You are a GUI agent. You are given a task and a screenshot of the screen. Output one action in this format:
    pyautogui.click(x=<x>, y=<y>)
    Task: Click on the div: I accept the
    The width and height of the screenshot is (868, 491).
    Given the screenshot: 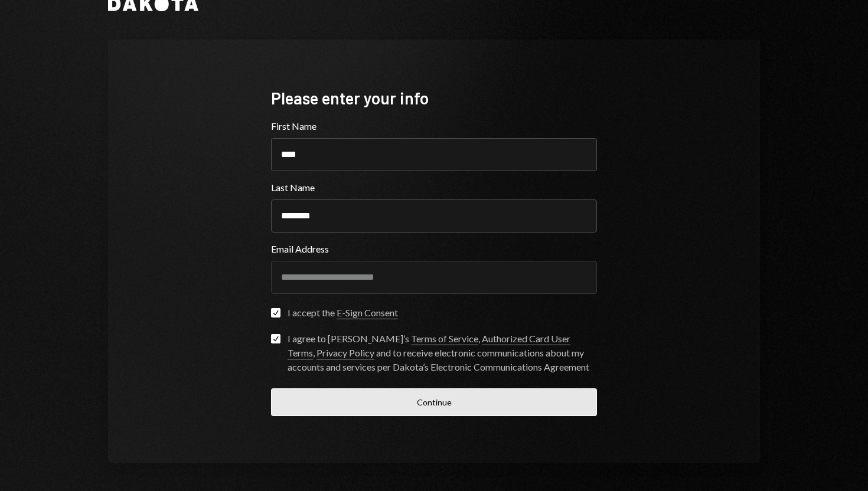 What is the action you would take?
    pyautogui.click(x=343, y=313)
    